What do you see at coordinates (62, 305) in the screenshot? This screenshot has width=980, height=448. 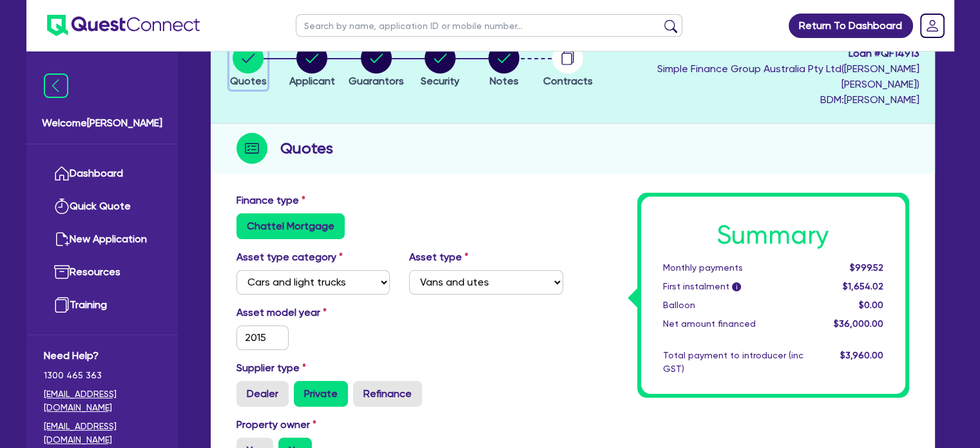 I see `img: training` at bounding box center [62, 305].